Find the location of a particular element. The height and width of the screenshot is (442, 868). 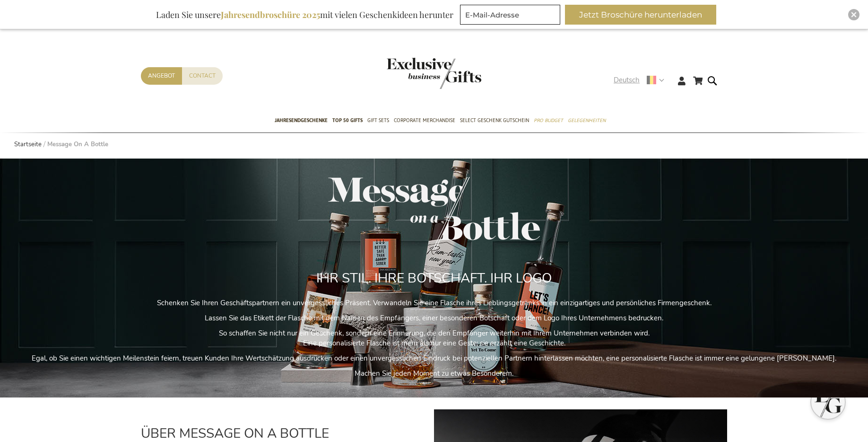

span: Schenken Sie Ihren Geschäftspartnern ein unvergessliches Präsent. Verwandeln Sie eine Flasche ihr... is located at coordinates (434, 303).